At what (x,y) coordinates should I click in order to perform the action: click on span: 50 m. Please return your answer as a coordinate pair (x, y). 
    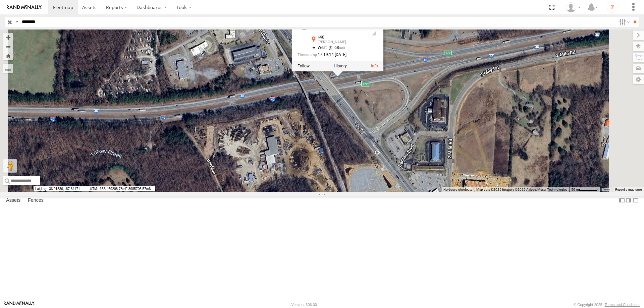
    Looking at the image, I should click on (575, 190).